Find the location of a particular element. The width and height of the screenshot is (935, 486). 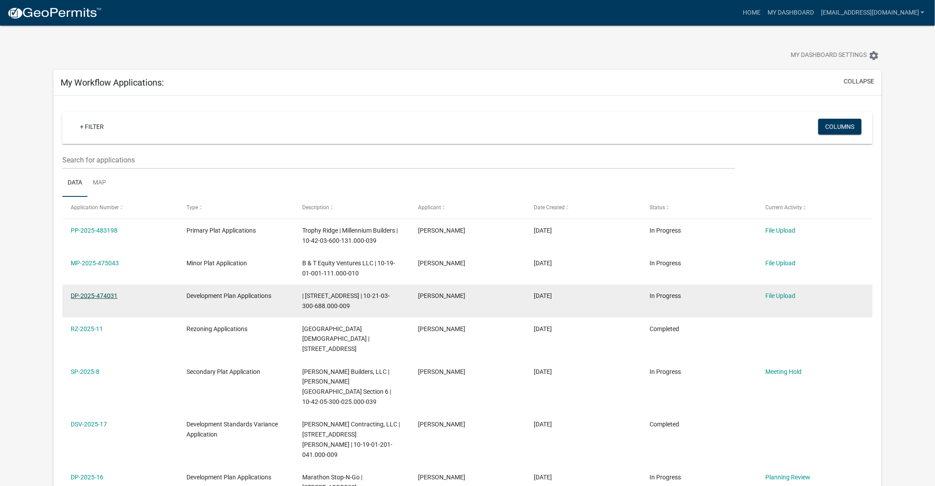

span: Status is located at coordinates (657, 208).